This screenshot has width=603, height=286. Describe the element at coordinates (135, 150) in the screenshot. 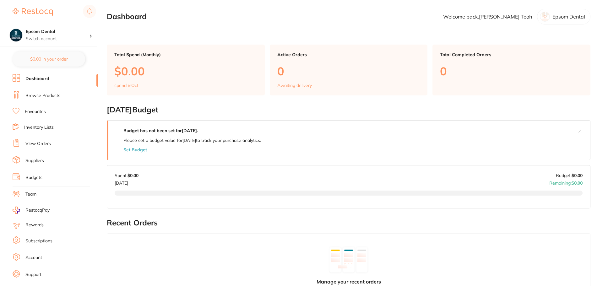

I see `button: Set Budget` at that location.